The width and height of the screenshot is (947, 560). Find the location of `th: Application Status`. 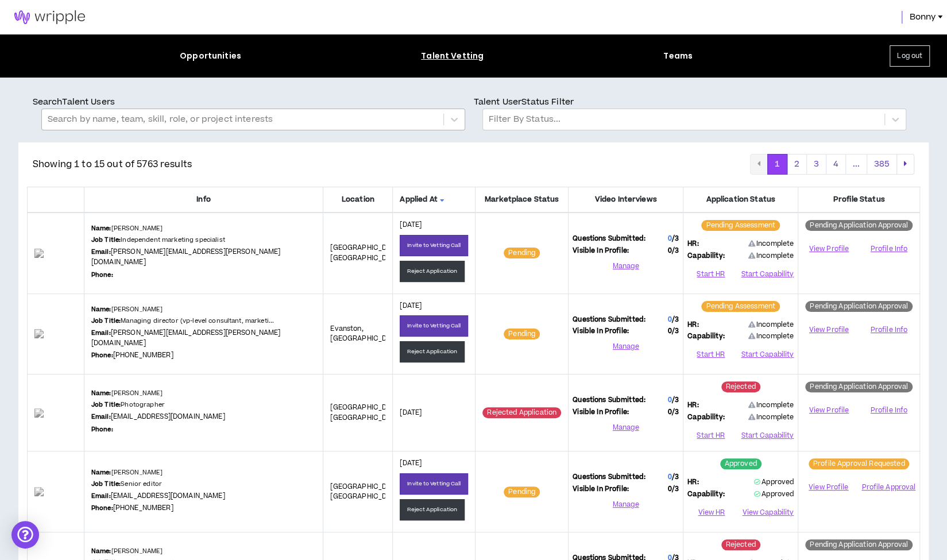

th: Application Status is located at coordinates (740, 199).